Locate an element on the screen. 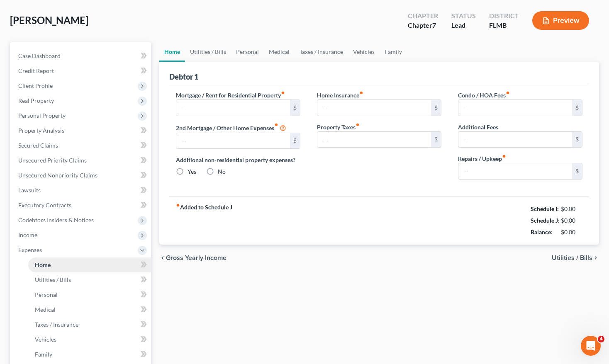  a: Executory Contracts is located at coordinates (81, 205).